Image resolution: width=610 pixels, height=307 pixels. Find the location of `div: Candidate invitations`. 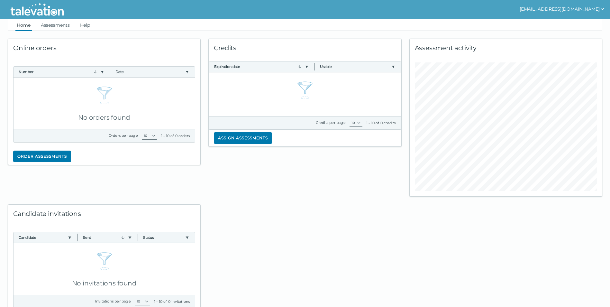

div: Candidate invitations is located at coordinates (104, 214).